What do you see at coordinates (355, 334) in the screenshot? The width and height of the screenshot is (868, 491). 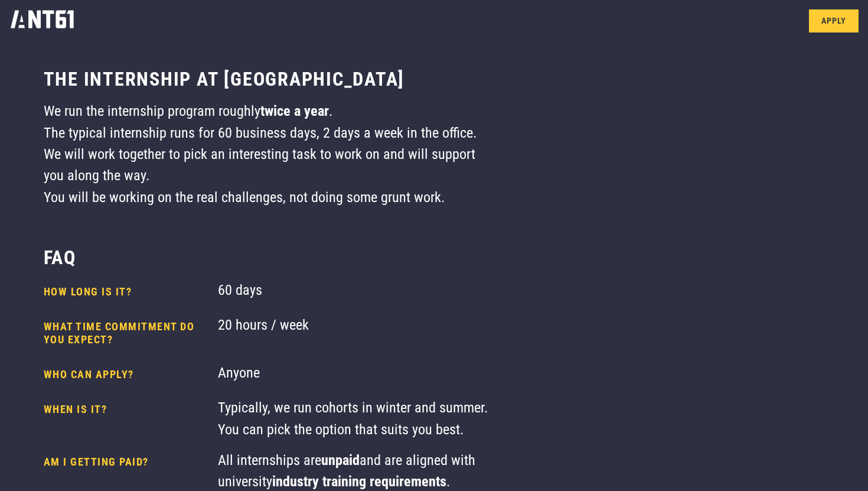 I see `div: 20 hours / week` at bounding box center [355, 334].